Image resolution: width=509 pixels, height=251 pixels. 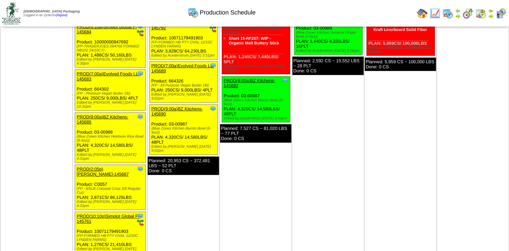 What do you see at coordinates (177, 111) in the screenshot?
I see `a: PROD(9:00a)BZ Kitchens-145690` at bounding box center [177, 111].